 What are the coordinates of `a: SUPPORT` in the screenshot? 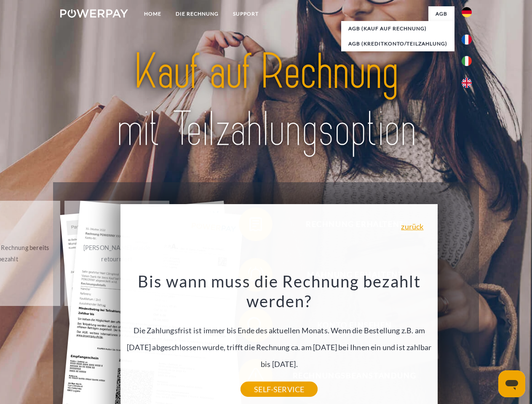 It's located at (245, 14).